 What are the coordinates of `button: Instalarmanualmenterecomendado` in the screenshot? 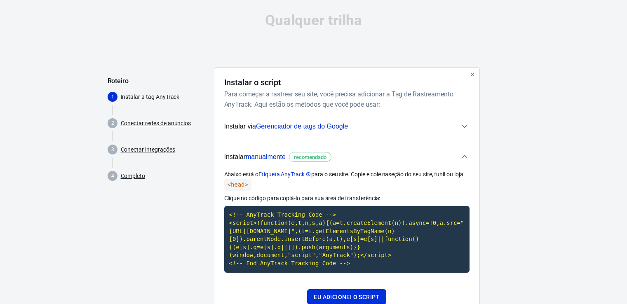 It's located at (347, 157).